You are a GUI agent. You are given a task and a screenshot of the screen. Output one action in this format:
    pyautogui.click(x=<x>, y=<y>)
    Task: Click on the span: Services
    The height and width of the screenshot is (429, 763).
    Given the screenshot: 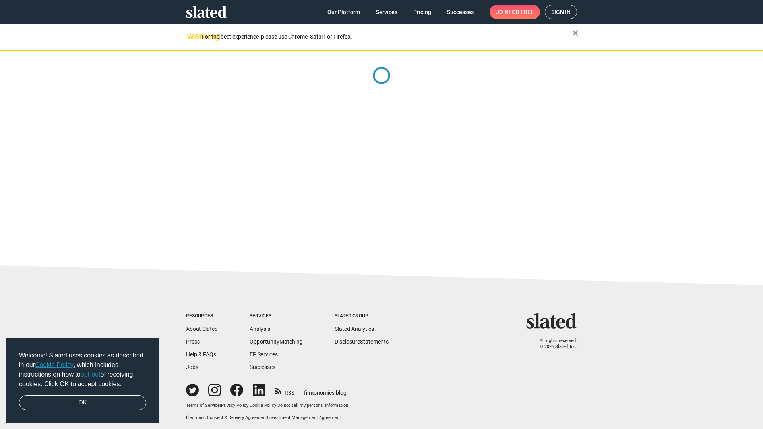 What is the action you would take?
    pyautogui.click(x=387, y=12)
    